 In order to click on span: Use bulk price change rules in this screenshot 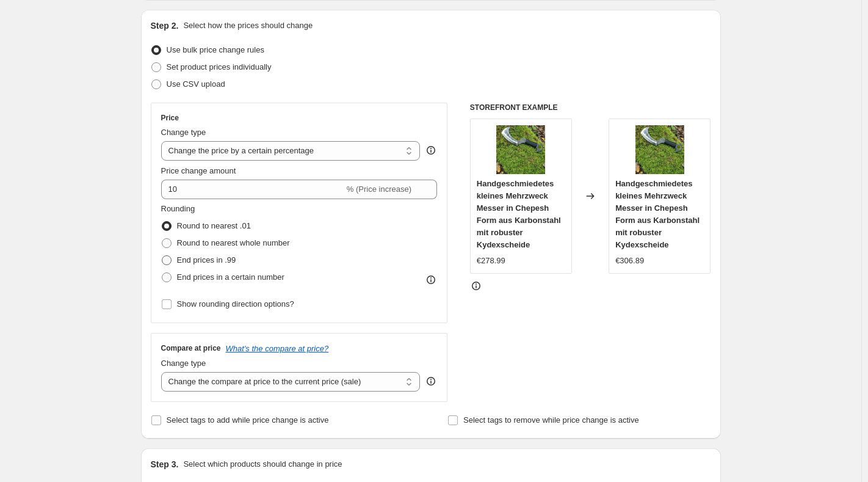, I will do `click(215, 49)`.